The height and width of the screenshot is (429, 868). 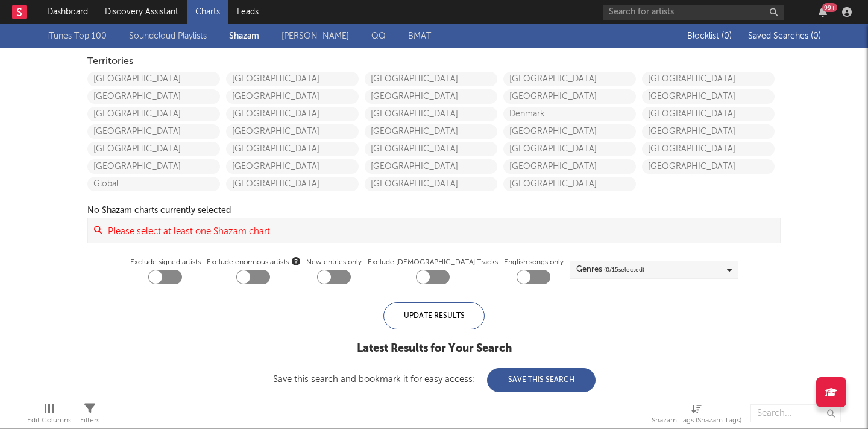 I want to click on div: Latest Results for Your Search, so click(x=434, y=349).